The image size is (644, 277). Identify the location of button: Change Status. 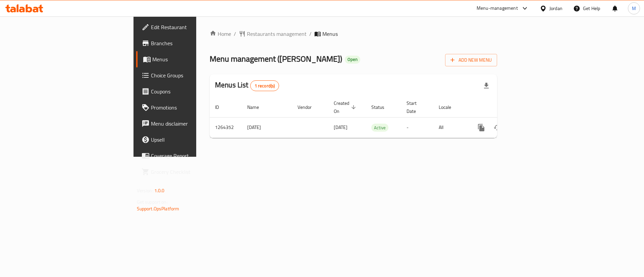
(497, 127).